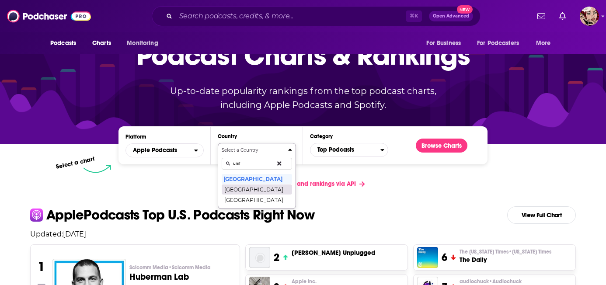  I want to click on span: Get podcast charts and rankings via API, so click(298, 184).